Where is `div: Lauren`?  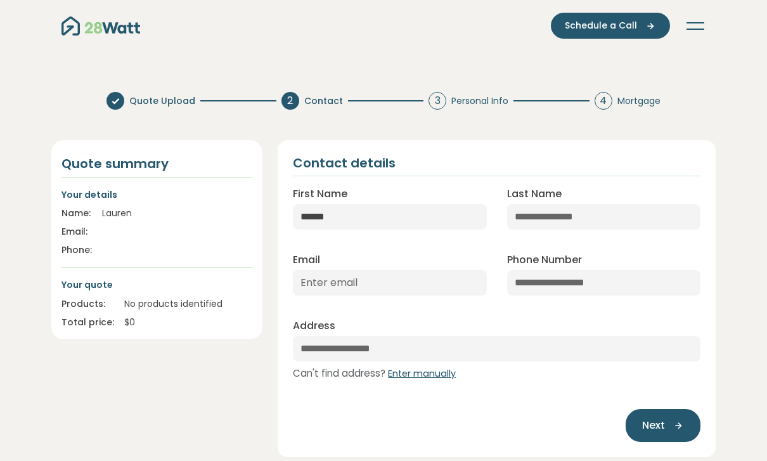
div: Lauren is located at coordinates (177, 213).